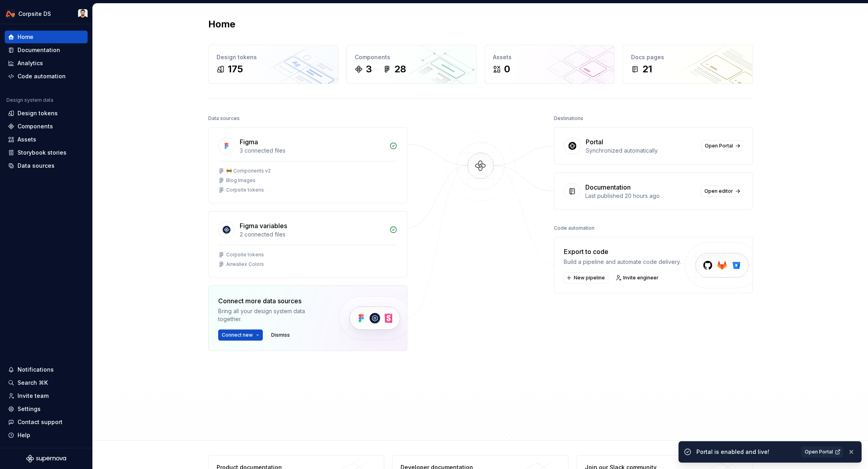 Image resolution: width=868 pixels, height=469 pixels. Describe the element at coordinates (46, 459) in the screenshot. I see `a: Supernova Logo` at that location.